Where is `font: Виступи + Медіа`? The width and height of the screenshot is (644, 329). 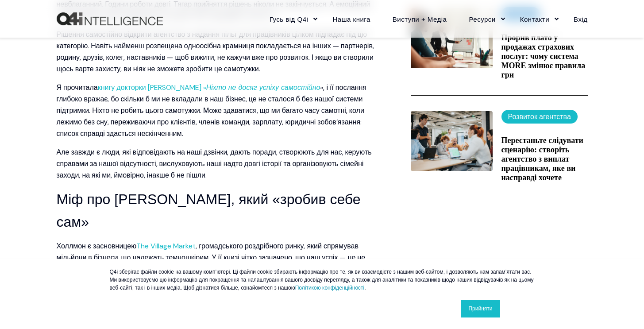
font: Виступи + Медіа is located at coordinates (420, 19).